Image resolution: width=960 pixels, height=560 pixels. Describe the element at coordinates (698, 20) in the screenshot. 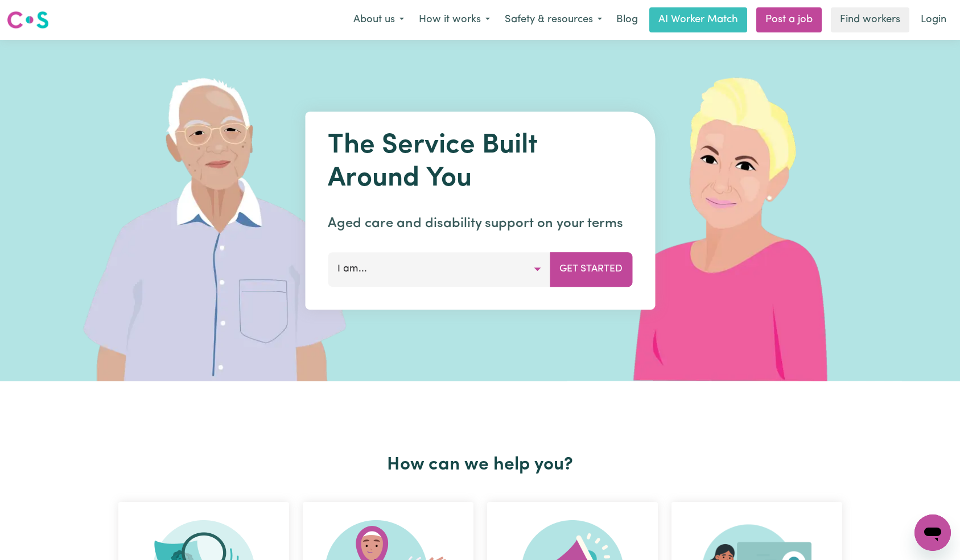

I see `a: AI Worker Match` at that location.